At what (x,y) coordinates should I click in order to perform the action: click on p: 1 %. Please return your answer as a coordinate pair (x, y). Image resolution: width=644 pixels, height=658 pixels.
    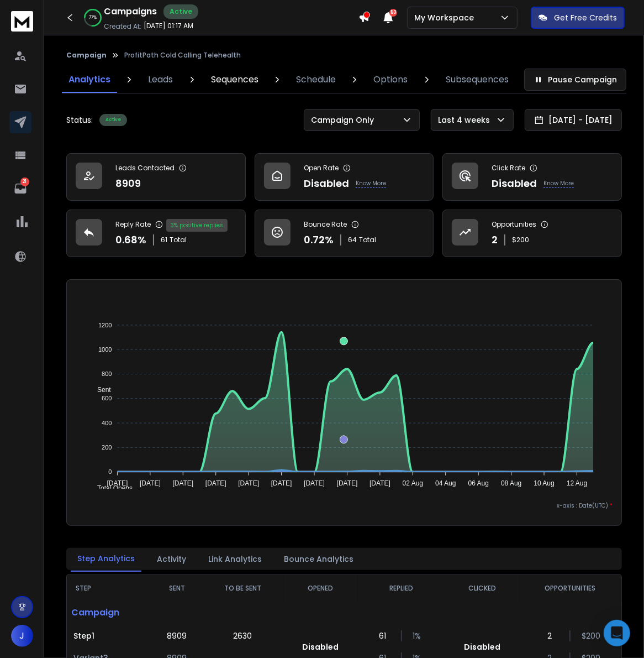
    Looking at the image, I should click on (419, 636).